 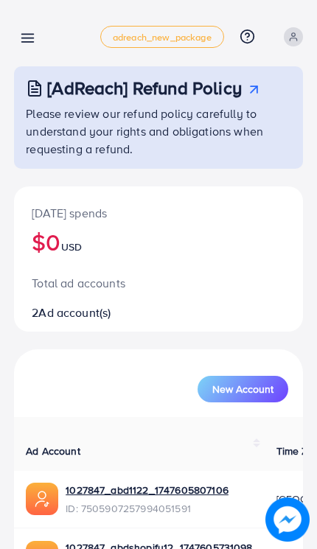 I want to click on h2: $0, so click(x=158, y=242).